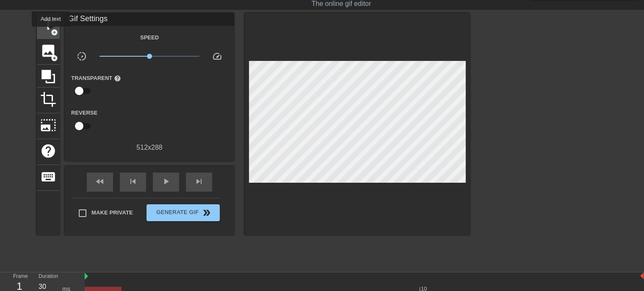 The width and height of the screenshot is (644, 291). What do you see at coordinates (149, 38) in the screenshot?
I see `label: Speed` at bounding box center [149, 38].